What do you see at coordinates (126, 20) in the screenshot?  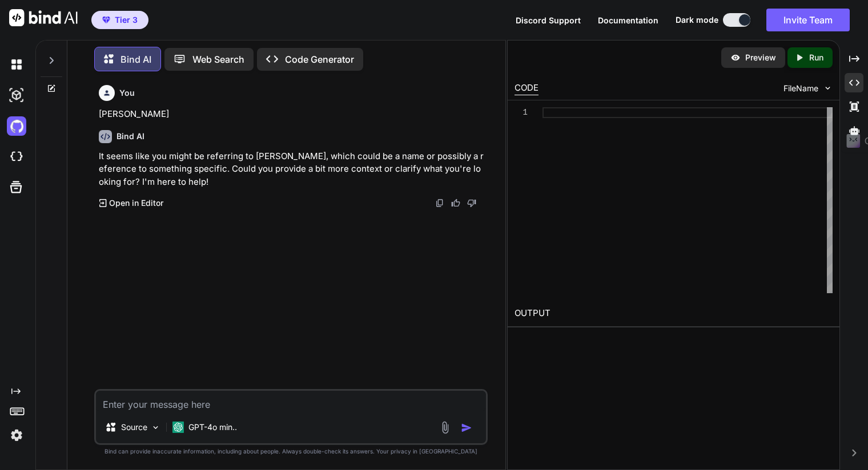 I see `span: Tier 3` at bounding box center [126, 20].